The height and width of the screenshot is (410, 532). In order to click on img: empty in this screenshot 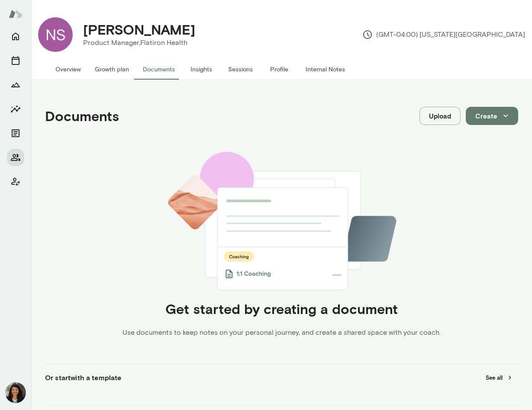, I will do `click(282, 221)`.